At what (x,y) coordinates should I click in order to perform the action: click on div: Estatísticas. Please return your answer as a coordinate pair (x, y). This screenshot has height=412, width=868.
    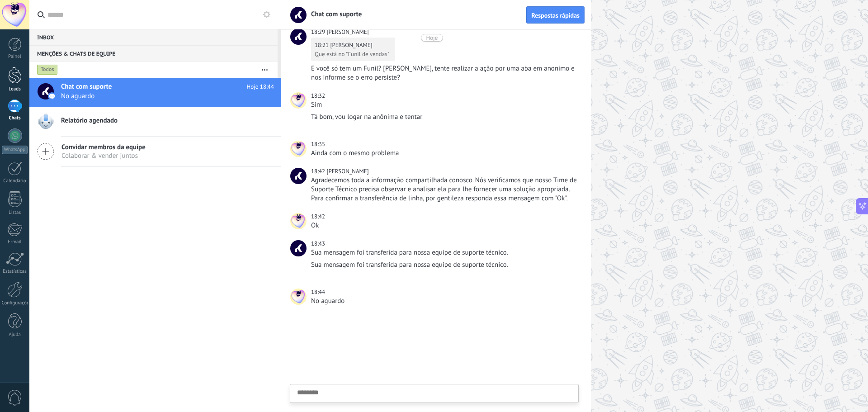
    Looking at the image, I should click on (15, 271).